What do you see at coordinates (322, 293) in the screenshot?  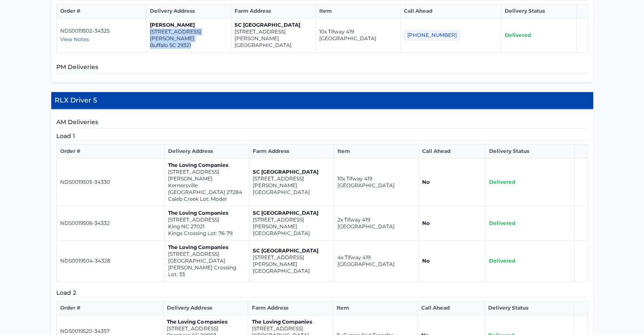 I see `h5: Load 2` at bounding box center [322, 293].